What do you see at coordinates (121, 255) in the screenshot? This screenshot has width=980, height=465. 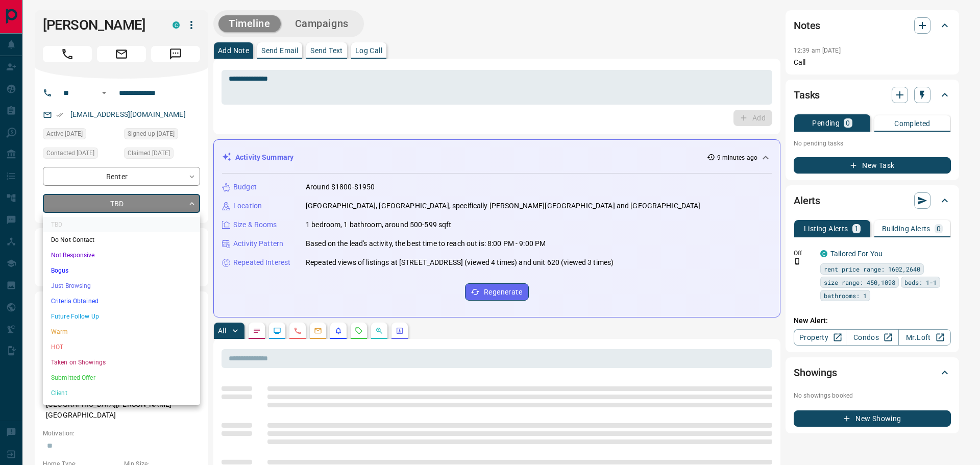 I see `li: Not Responsive` at bounding box center [121, 255].